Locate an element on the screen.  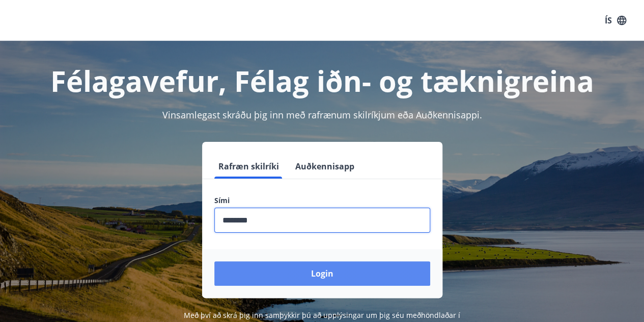
button: Rafræn skilríki is located at coordinates (248, 166).